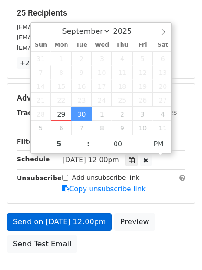  I want to click on h5: 25 Recipients, so click(101, 13).